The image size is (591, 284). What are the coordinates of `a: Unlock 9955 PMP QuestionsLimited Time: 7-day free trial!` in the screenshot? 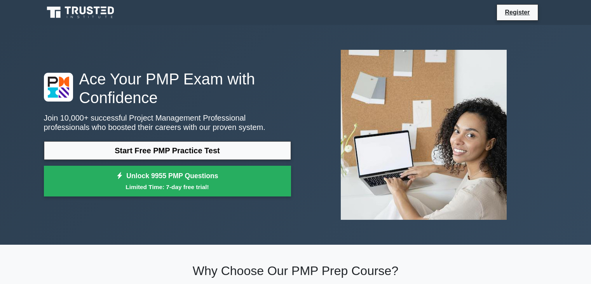 It's located at (167, 181).